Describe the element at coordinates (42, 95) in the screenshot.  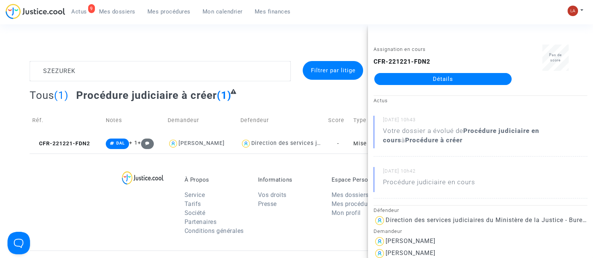
I see `span: Tous` at that location.